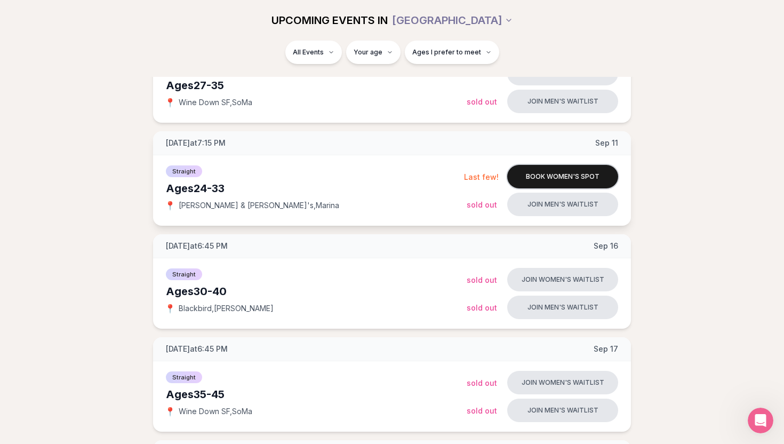 This screenshot has height=444, width=784. What do you see at coordinates (316, 291) in the screenshot?
I see `div: Ages 30-40` at bounding box center [316, 291].